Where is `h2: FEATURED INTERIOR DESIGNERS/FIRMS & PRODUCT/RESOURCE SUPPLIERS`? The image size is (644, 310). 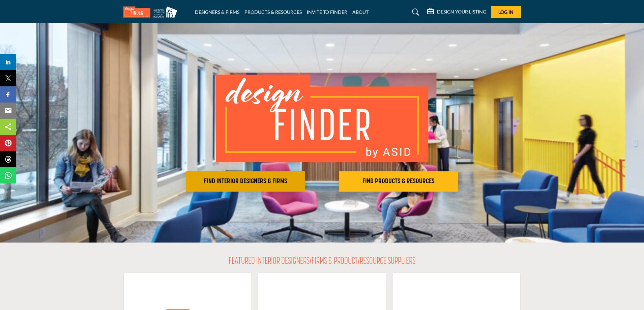 h2: FEATURED INTERIOR DESIGNERS/FIRMS & PRODUCT/RESOURCE SUPPLIERS is located at coordinates (322, 262).